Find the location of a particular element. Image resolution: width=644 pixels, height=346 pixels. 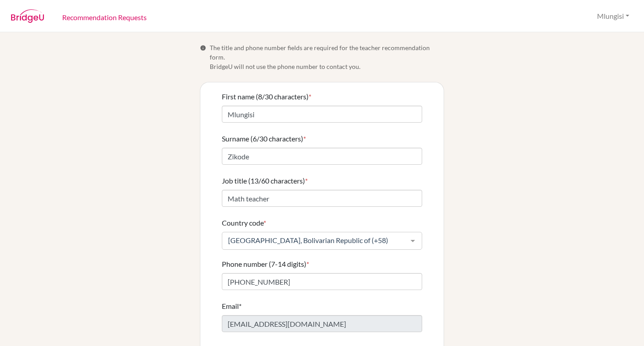

a: Recommendation Requests is located at coordinates (104, 16).